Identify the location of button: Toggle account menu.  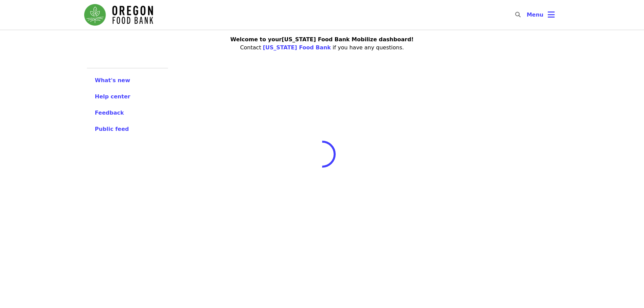
(540, 14).